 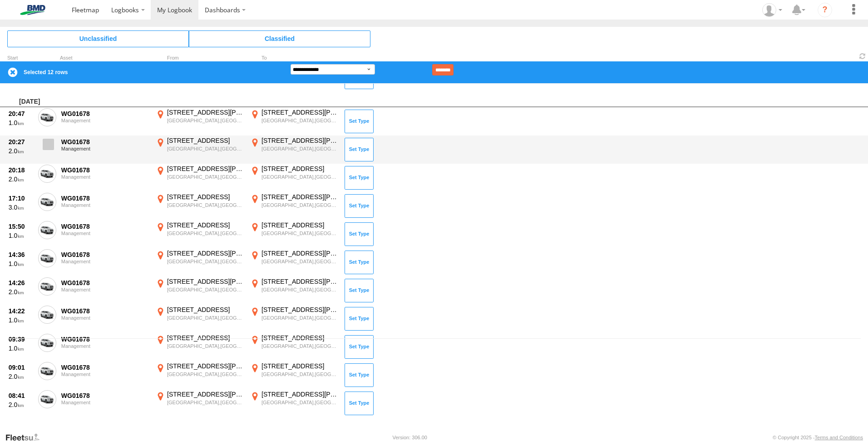 What do you see at coordinates (21, 339) in the screenshot?
I see `div: 09:39` at bounding box center [21, 339].